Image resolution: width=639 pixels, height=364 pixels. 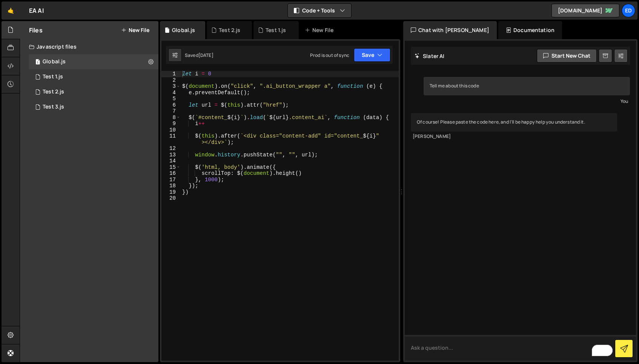 I want to click on div: 10, so click(x=171, y=130).